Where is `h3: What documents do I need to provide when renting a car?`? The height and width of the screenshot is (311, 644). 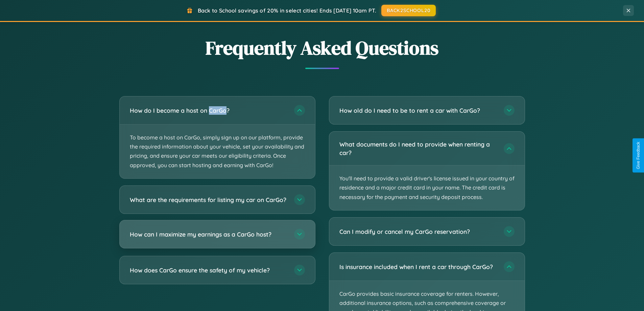 h3: What documents do I need to provide when renting a car? is located at coordinates (418, 148).